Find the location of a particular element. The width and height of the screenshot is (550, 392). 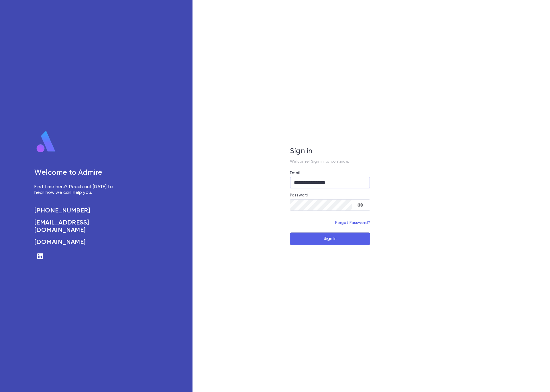

label: Password is located at coordinates (299, 195).